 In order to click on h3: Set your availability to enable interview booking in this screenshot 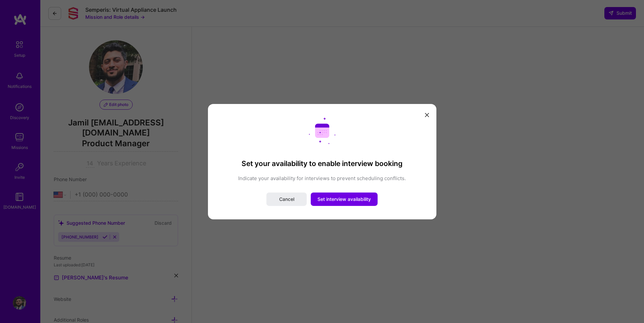, I will do `click(322, 163)`.